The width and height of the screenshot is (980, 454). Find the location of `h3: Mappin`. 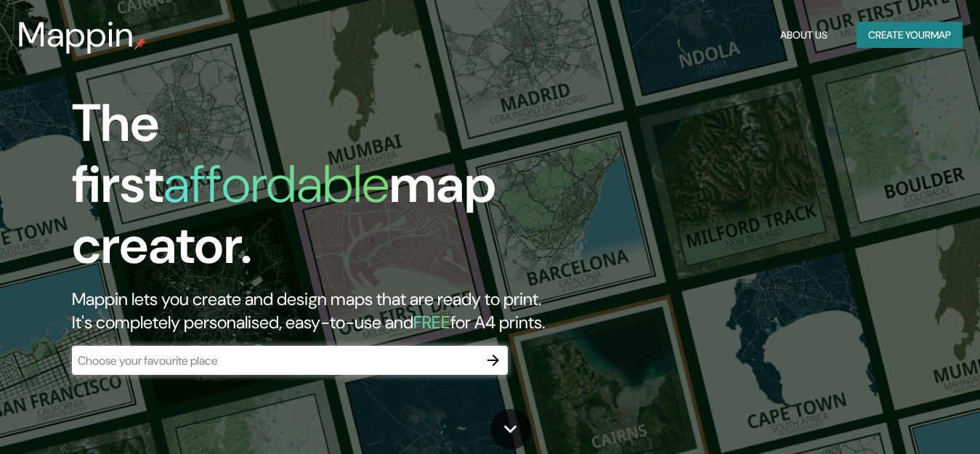

h3: Mappin is located at coordinates (75, 35).